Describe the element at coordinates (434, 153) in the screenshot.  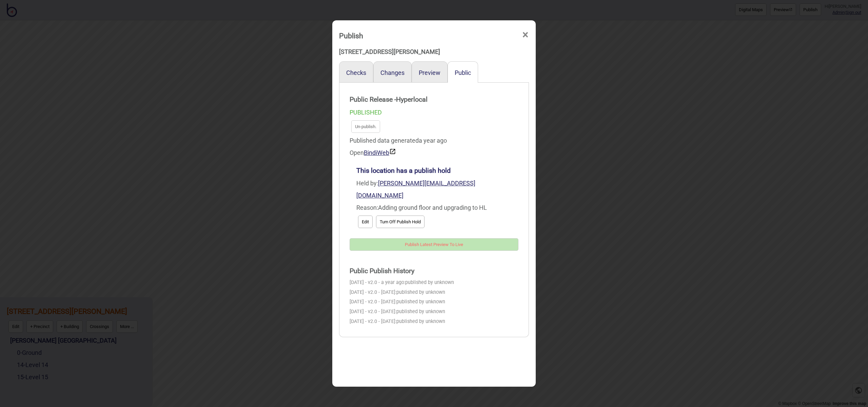
I see `div: Open` at that location.